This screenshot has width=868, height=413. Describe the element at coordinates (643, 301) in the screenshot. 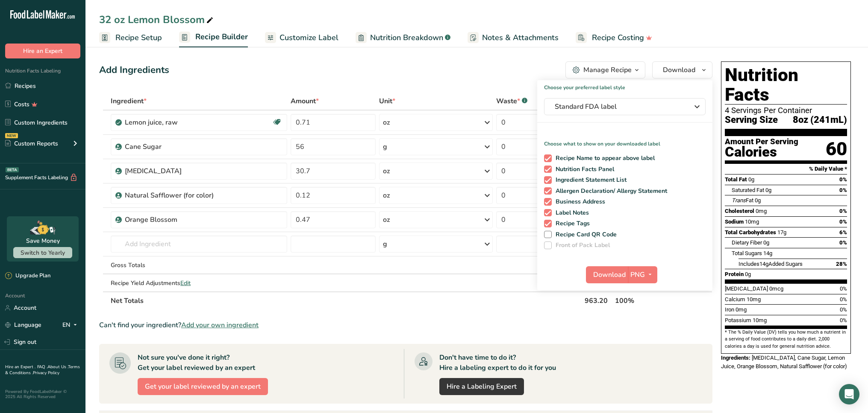

I see `th: 100%` at that location.